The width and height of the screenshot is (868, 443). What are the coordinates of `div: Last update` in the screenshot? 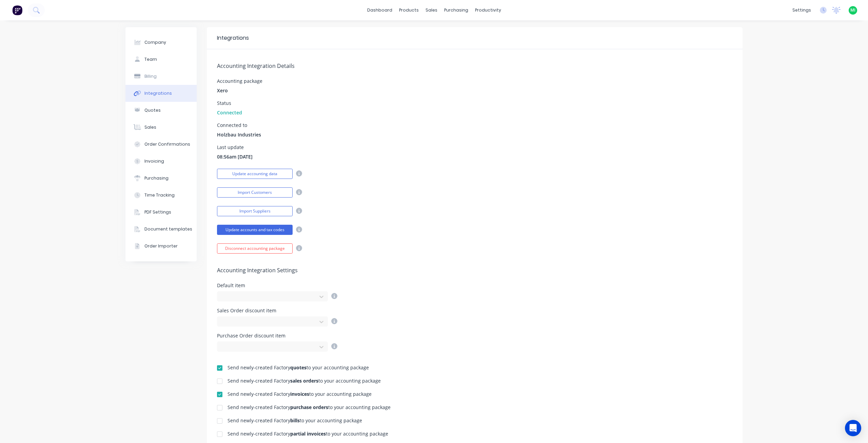 It's located at (235, 147).